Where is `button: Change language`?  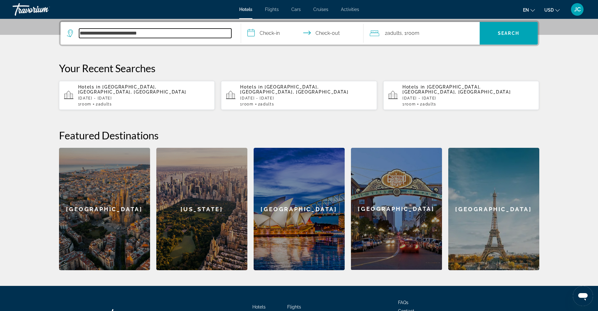 button: Change language is located at coordinates (529, 10).